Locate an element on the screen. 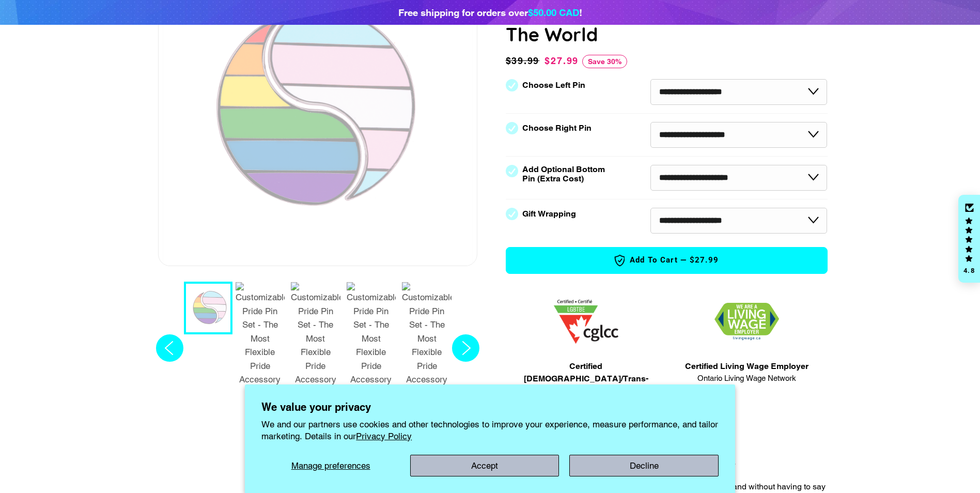 The width and height of the screenshot is (980, 493). button: Decline is located at coordinates (644, 465).